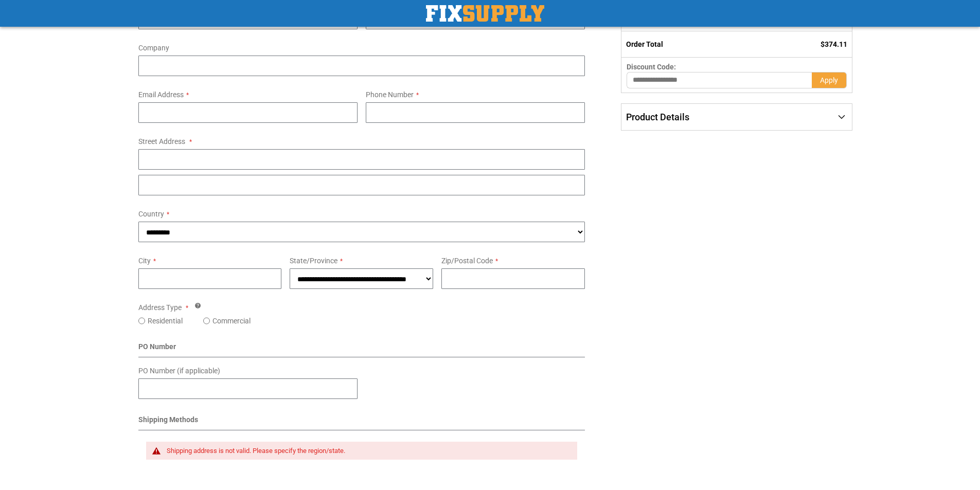 The image size is (980, 490). Describe the element at coordinates (651, 67) in the screenshot. I see `span: Discount Code:` at that location.